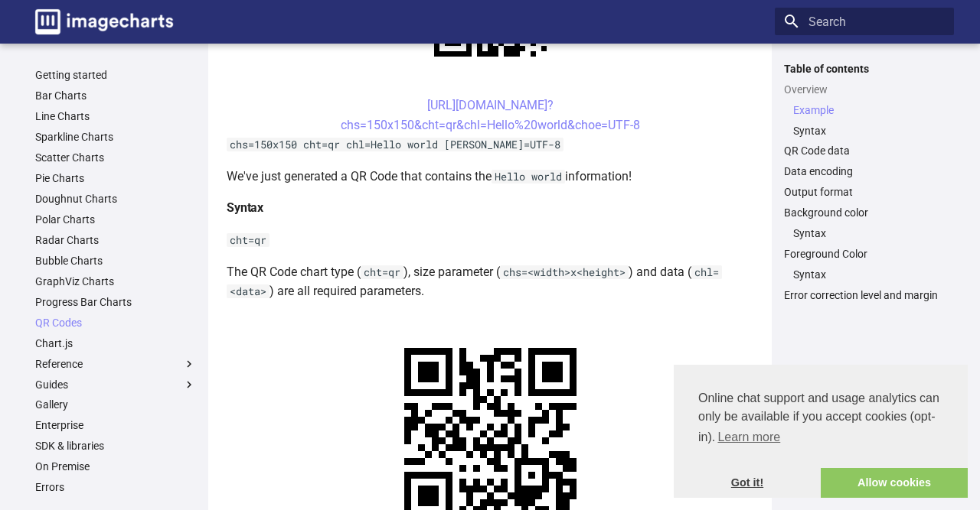  I want to click on code: Hello world, so click(528, 177).